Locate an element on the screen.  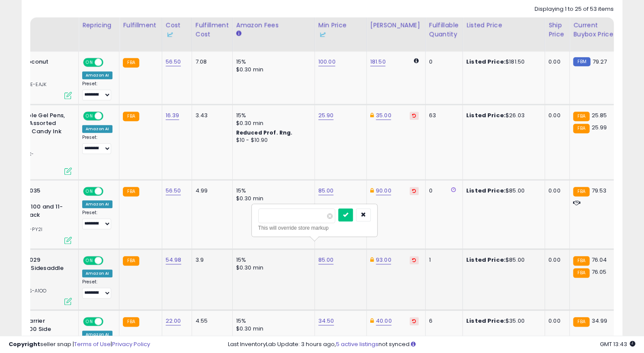
a: 90.00 is located at coordinates (384, 190).